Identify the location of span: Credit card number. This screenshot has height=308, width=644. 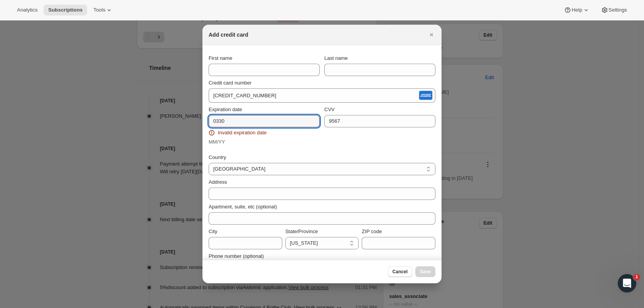
(230, 83).